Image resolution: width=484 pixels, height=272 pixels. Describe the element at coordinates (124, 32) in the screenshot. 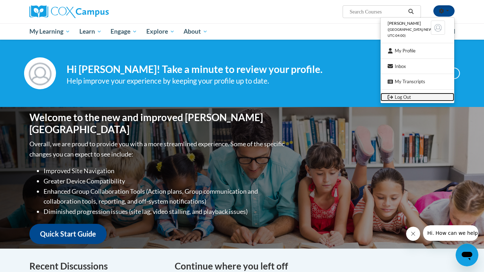

I see `span: Engage` at that location.